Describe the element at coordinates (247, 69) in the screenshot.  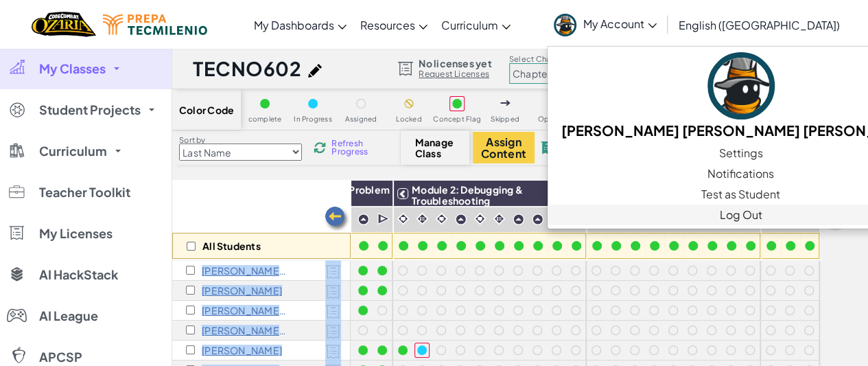
I see `h1: TECNO602` at that location.